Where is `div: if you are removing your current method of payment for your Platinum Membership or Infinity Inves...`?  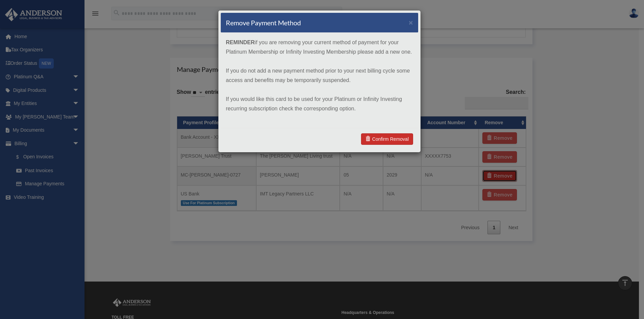
div: if you are removing your current method of payment for your Platinum Membership or Infinity Inves... is located at coordinates (319, 80).